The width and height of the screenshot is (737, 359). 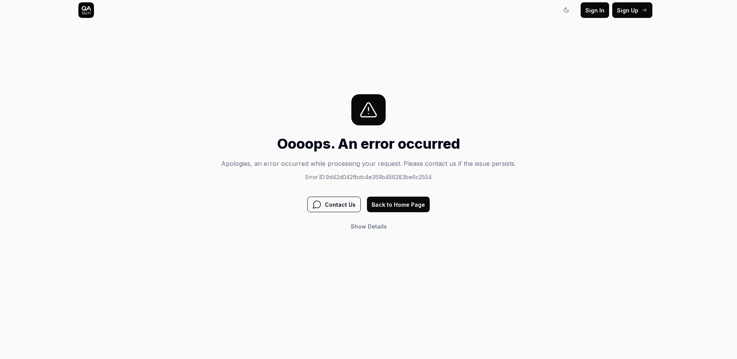 I want to click on button: Show Details, so click(x=368, y=227).